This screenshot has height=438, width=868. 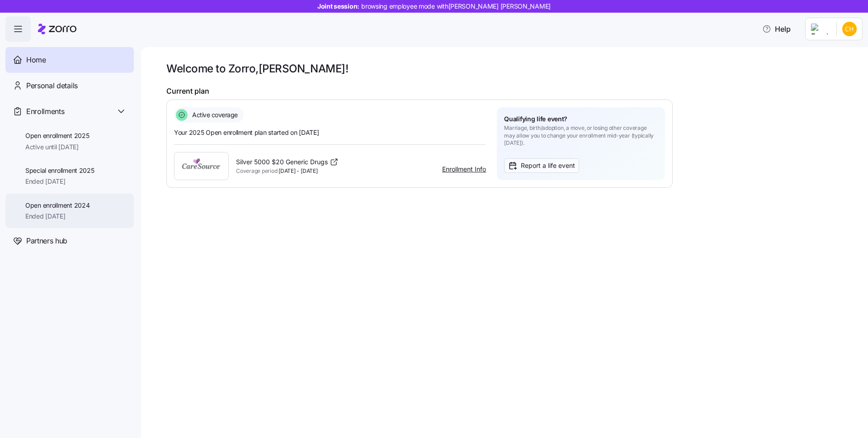 I want to click on img: Employer logo, so click(x=820, y=29).